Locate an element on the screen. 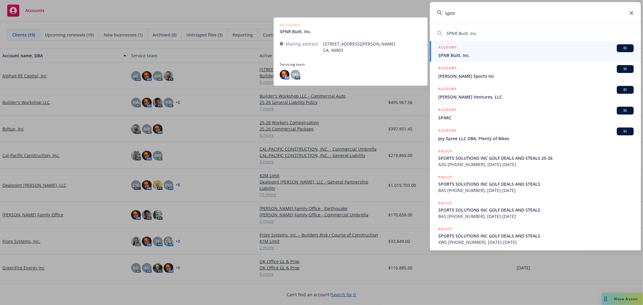 The width and height of the screenshot is (643, 305). span: SPORTS SOLUTIONS INC GOLF DEALS AND STEALS 25-26 is located at coordinates (536, 158).